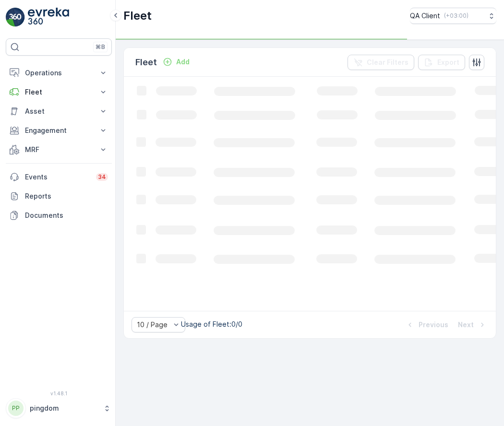 The width and height of the screenshot is (504, 426). I want to click on button: Operations, so click(59, 73).